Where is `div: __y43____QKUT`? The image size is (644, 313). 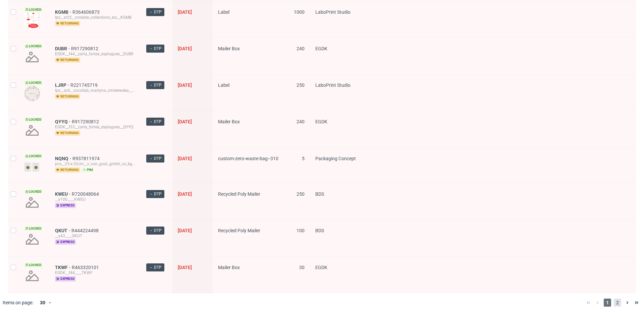
div: __y43____QKUT is located at coordinates (95, 236).